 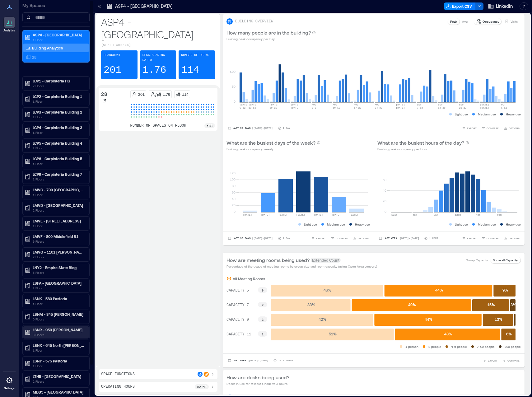 I want to click on p: 114, so click(x=190, y=70).